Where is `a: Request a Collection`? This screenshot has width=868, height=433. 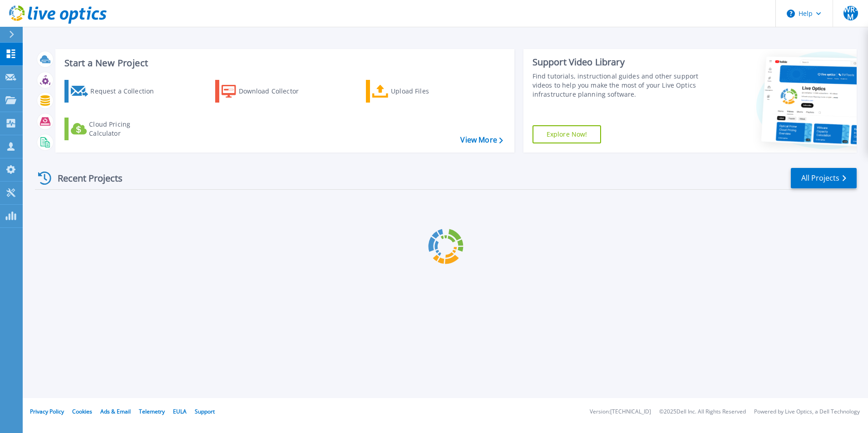
a: Request a Collection is located at coordinates (115, 91).